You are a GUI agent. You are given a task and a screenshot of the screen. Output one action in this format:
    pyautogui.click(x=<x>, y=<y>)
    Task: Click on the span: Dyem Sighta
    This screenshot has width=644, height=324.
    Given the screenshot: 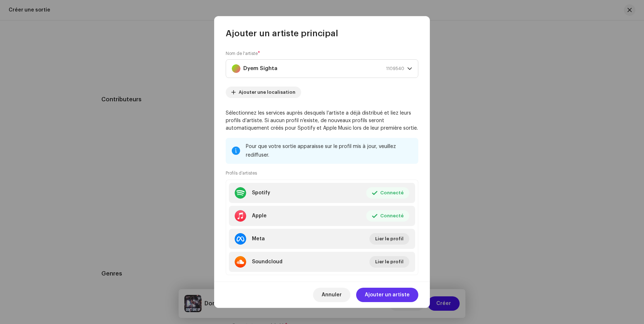 What is the action you would take?
    pyautogui.click(x=319, y=68)
    